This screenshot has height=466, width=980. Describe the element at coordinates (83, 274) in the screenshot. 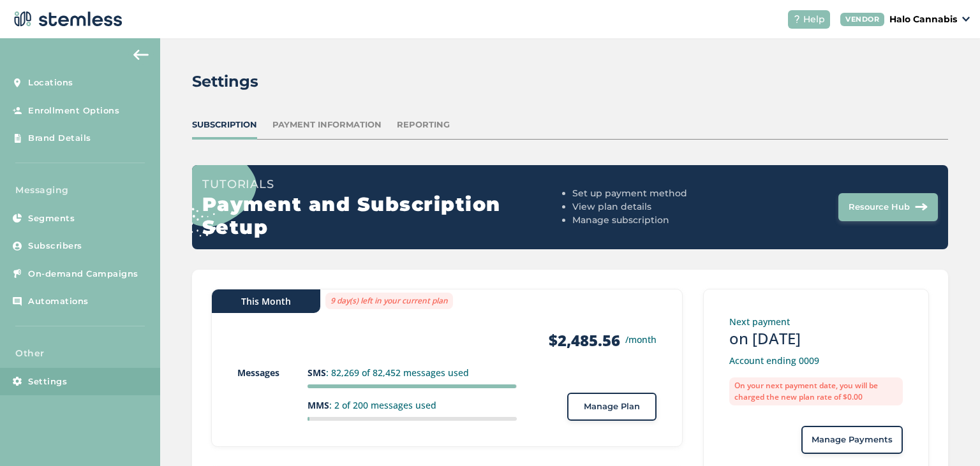

I see `span: On-demand Campaigns` at that location.